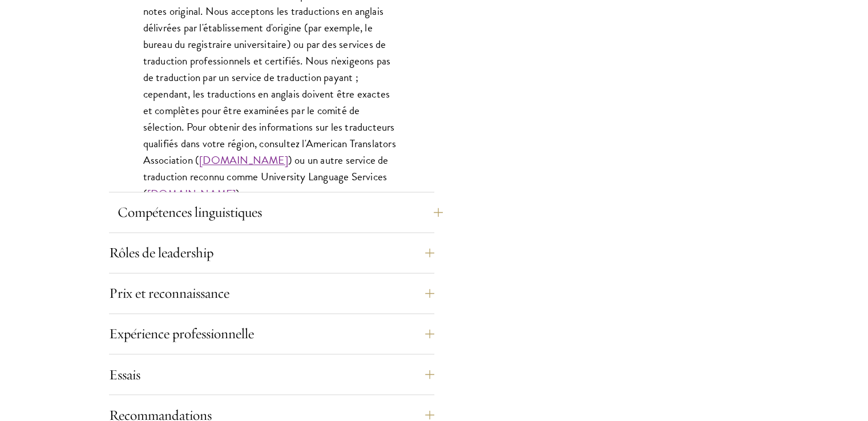 The width and height of the screenshot is (868, 421). What do you see at coordinates (266, 177) in the screenshot?
I see `font: ) ou un autre service de traduction reconnu comme University Language Services (` at bounding box center [266, 177].